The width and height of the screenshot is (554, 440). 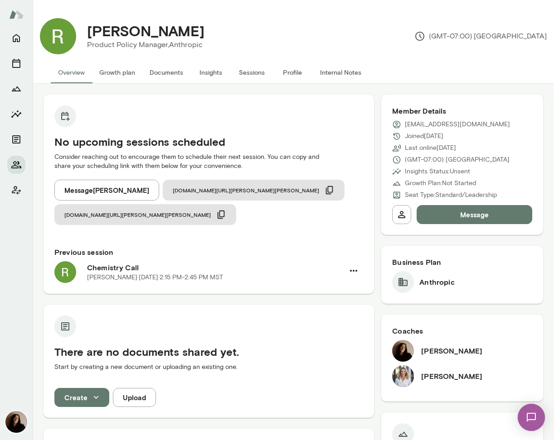 What do you see at coordinates (208, 142) in the screenshot?
I see `h5: No upcoming sessions scheduled` at bounding box center [208, 142].